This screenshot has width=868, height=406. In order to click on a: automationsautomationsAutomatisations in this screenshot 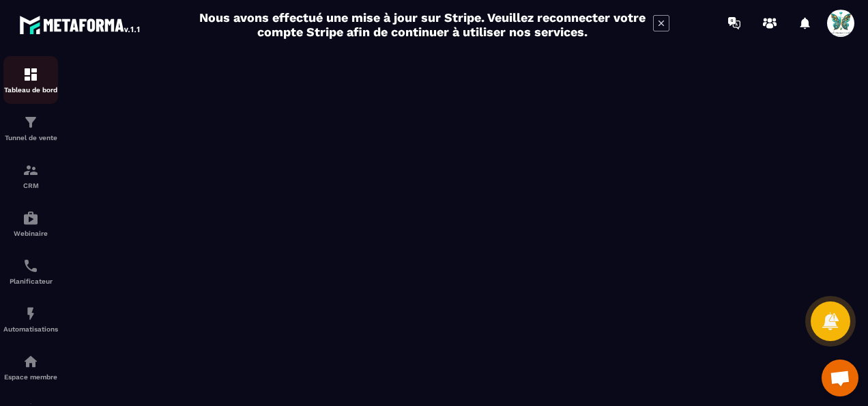, I will do `click(31, 319)`.